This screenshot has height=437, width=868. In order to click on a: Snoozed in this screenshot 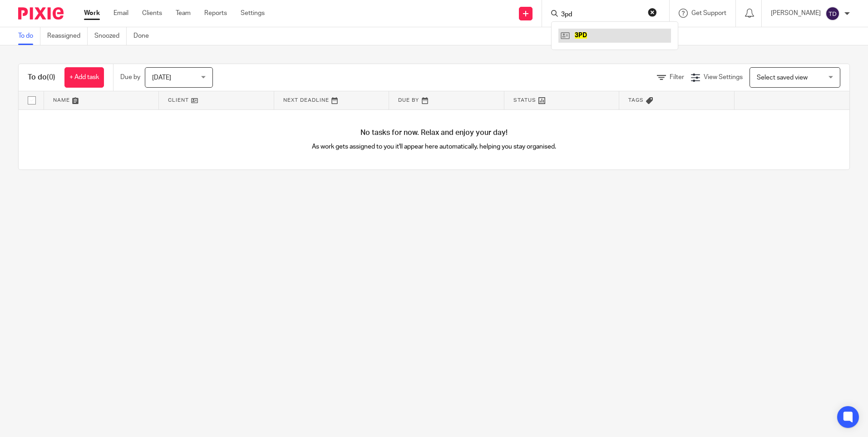, I will do `click(110, 36)`.